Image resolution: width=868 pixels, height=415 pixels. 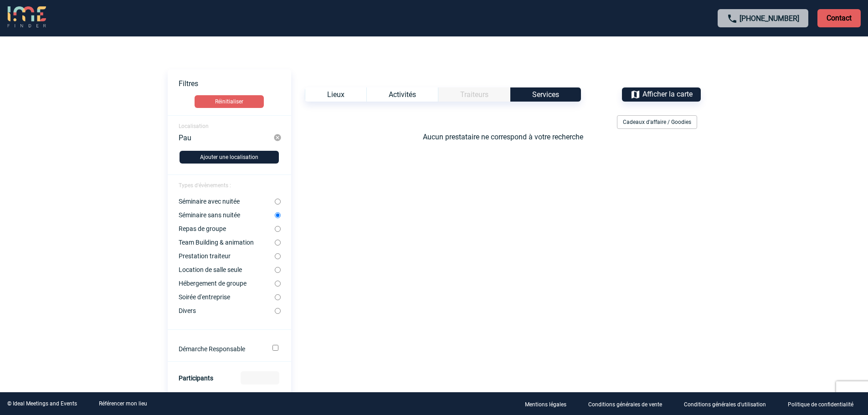 I want to click on img: call-24-px.png, so click(x=732, y=19).